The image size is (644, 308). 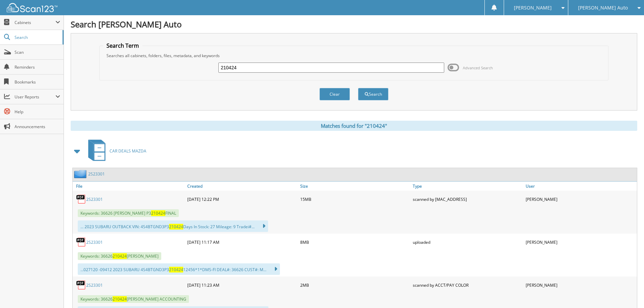 What do you see at coordinates (354, 56) in the screenshot?
I see `div: Searches all cabinets, folders, files, metadata, and keywords` at bounding box center [354, 56].